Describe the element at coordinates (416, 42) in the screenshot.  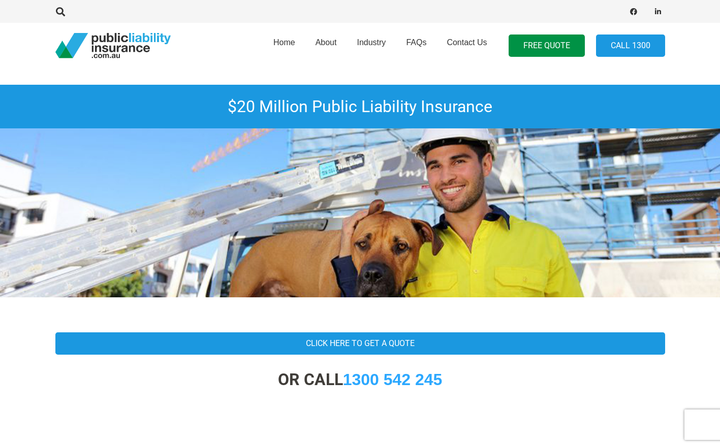
I see `span: FAQs` at that location.